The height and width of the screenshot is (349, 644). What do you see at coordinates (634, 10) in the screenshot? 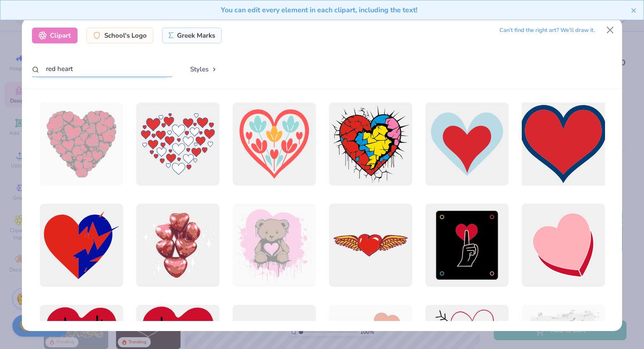
I see `button: close` at bounding box center [634, 10].